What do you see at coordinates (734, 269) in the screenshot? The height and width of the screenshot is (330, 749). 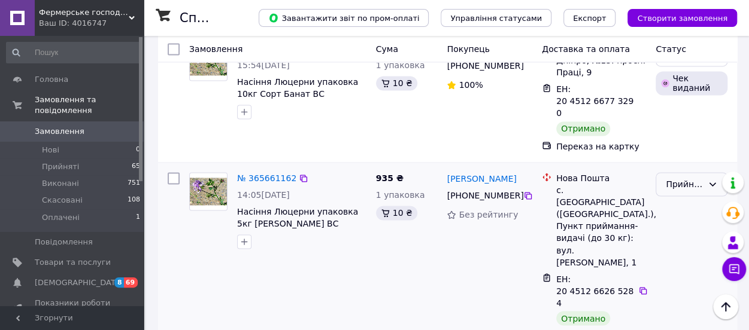 I see `button: Чат з покупцем` at bounding box center [734, 269].